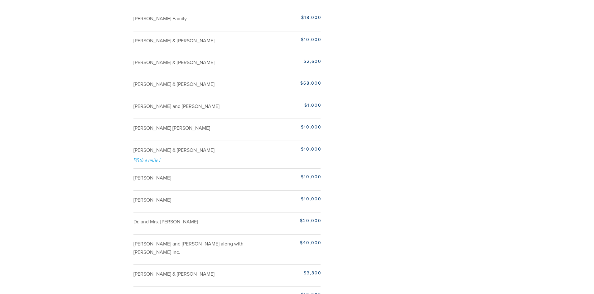 Image resolution: width=594 pixels, height=294 pixels. I want to click on div: $40,000, so click(289, 243).